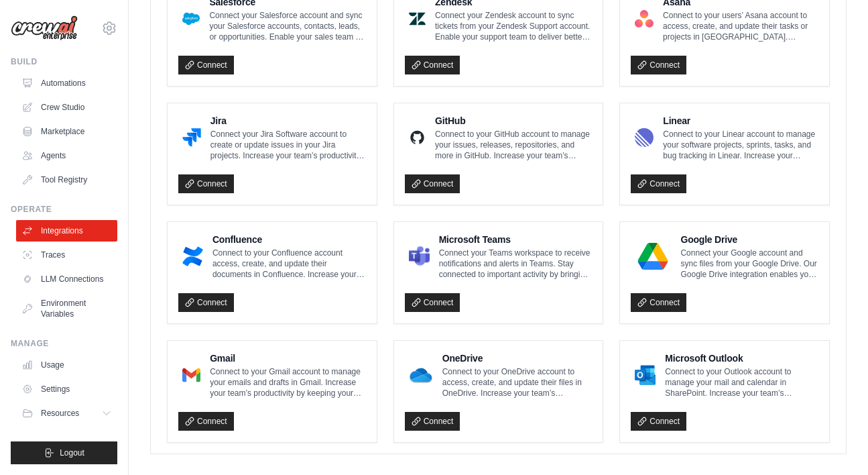 Image resolution: width=868 pixels, height=475 pixels. What do you see at coordinates (66, 231) in the screenshot?
I see `a: Integrations` at bounding box center [66, 231].